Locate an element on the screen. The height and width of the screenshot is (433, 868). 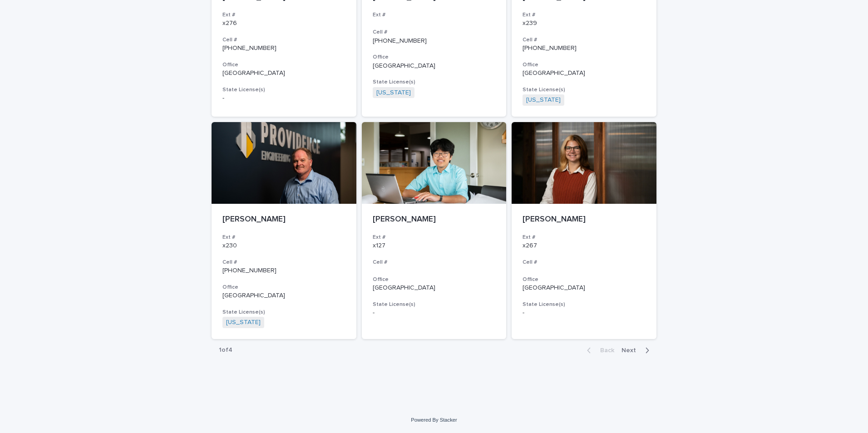
a: x239 is located at coordinates (530, 23).